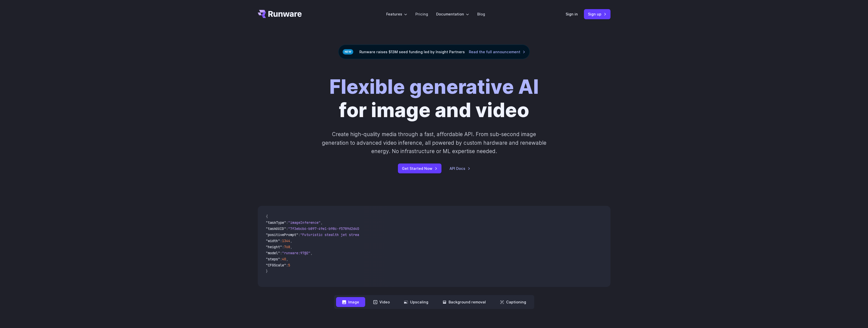 This screenshot has width=868, height=328. Describe the element at coordinates (350, 302) in the screenshot. I see `button: Image` at that location.